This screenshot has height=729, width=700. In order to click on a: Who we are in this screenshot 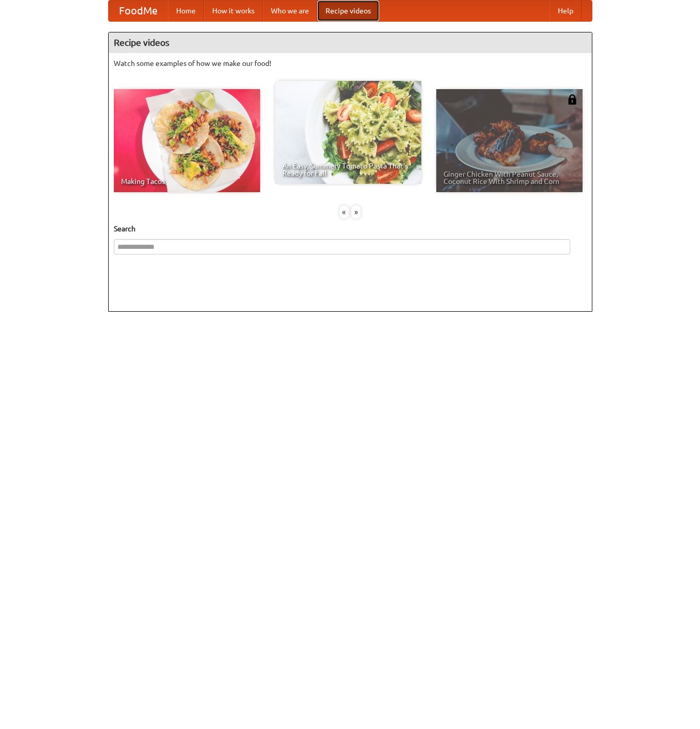, I will do `click(290, 11)`.